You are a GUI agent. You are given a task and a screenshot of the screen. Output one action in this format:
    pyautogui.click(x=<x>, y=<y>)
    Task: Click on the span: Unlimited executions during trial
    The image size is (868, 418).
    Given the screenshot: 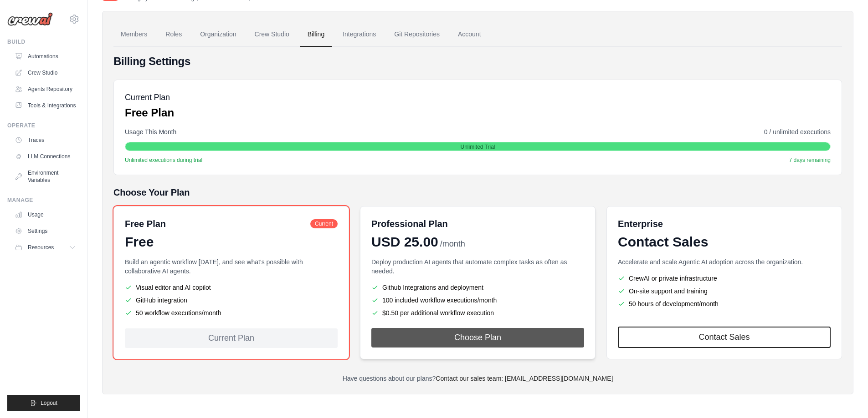 What is the action you would take?
    pyautogui.click(x=163, y=160)
    